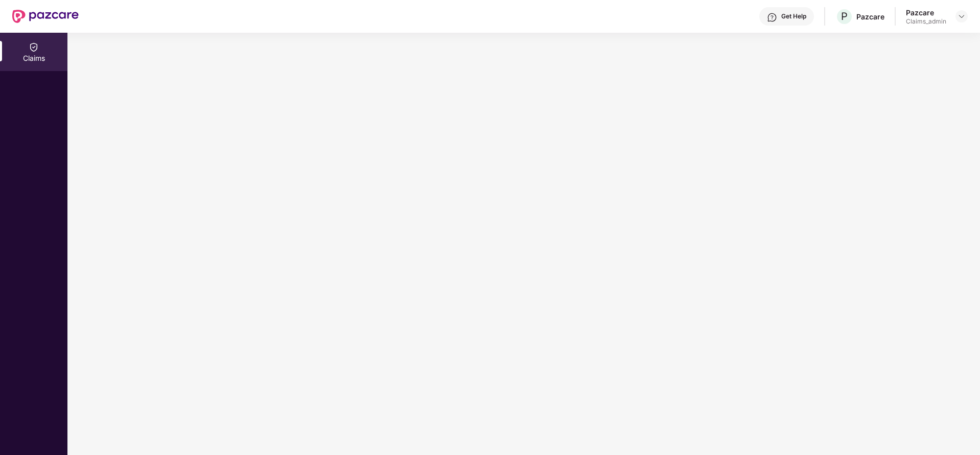  What do you see at coordinates (962, 16) in the screenshot?
I see `img: svg+xml;base64,PHN2ZyBpZD0iRHJvcGRvd24tMzJ4MzIiIHhtbG5zPSJodHRwOi8vd3d3LnczLm9yZy8yMDAwL3N2ZyIgd2...` at bounding box center [962, 16].